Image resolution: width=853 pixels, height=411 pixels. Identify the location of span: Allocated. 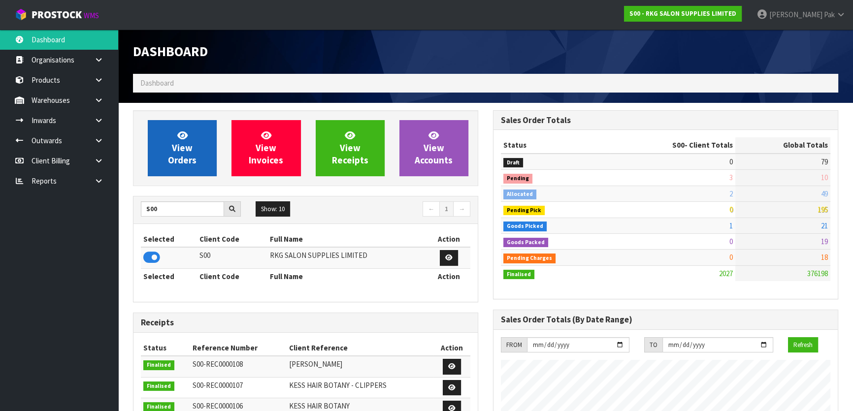
(519, 195).